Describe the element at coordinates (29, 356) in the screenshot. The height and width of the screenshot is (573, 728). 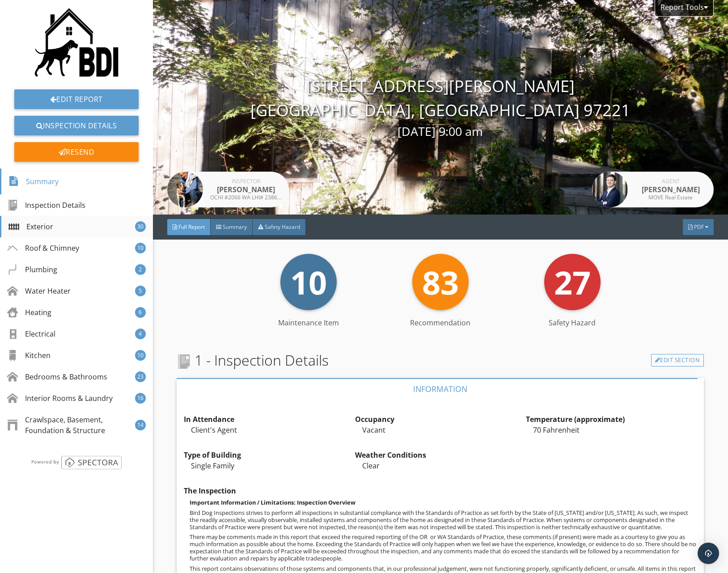
I see `div: Kitchen` at that location.